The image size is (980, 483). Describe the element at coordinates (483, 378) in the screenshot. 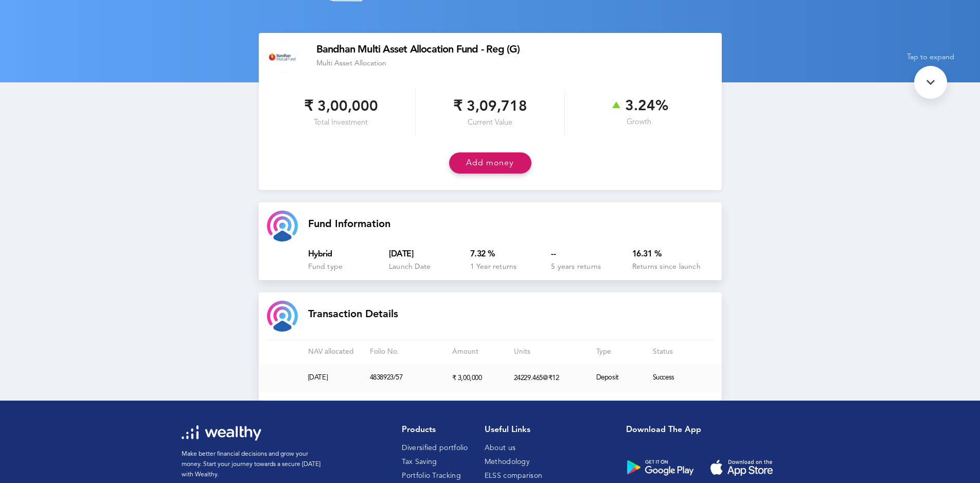

I see `div: ₹ 3,00,000` at that location.